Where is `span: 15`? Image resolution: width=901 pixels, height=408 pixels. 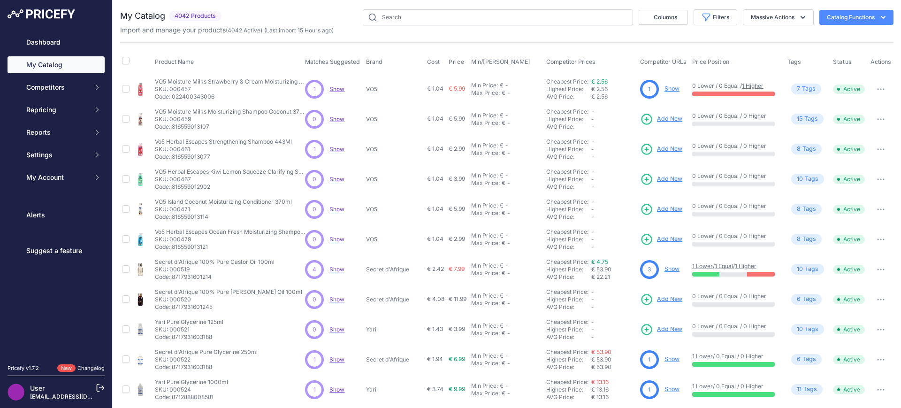
span: 15 is located at coordinates (799, 119).